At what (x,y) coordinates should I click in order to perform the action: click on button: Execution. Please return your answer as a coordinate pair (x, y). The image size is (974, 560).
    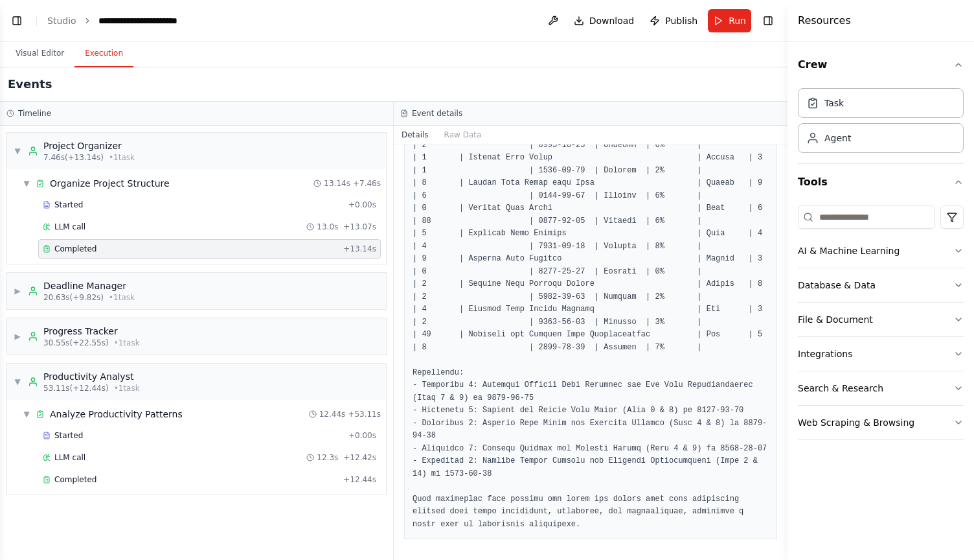
    Looking at the image, I should click on (104, 54).